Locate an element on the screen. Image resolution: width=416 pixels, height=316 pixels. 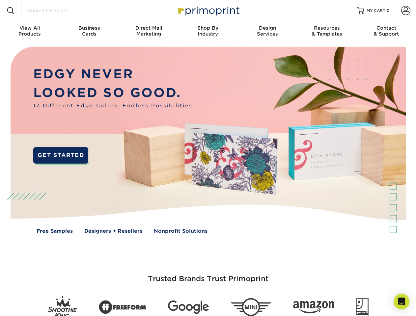
div: & Support is located at coordinates (386, 31).